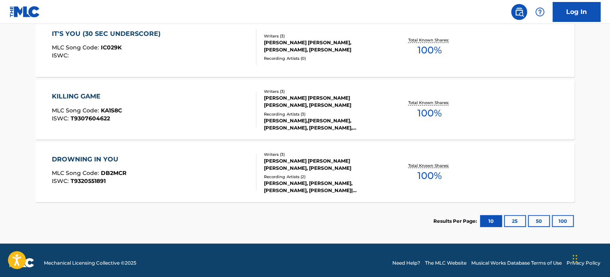  Describe the element at coordinates (577, 12) in the screenshot. I see `a: Log In` at that location.